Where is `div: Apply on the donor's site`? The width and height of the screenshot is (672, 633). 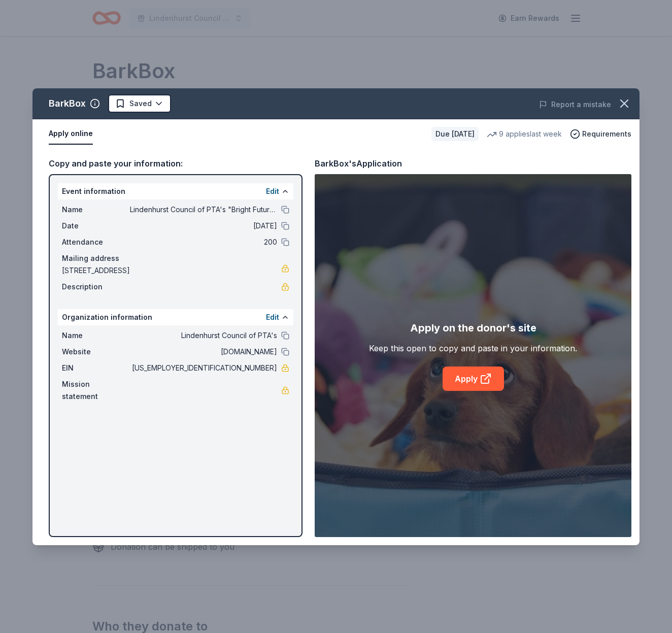
div: Apply on the donor's site is located at coordinates (473, 328).